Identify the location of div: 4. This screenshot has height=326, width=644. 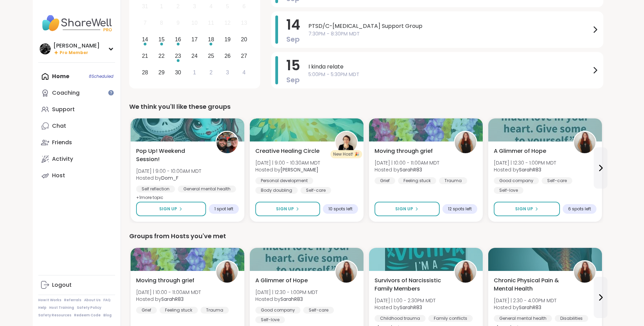
(211, 6).